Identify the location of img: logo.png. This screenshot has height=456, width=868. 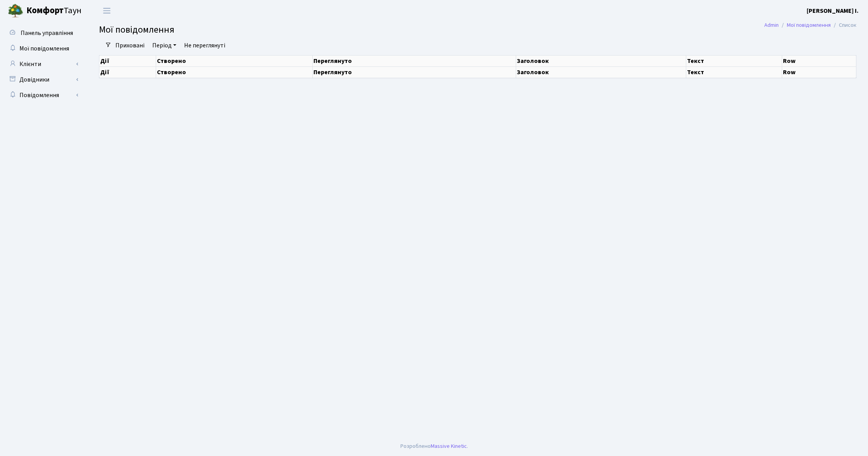
(15, 11).